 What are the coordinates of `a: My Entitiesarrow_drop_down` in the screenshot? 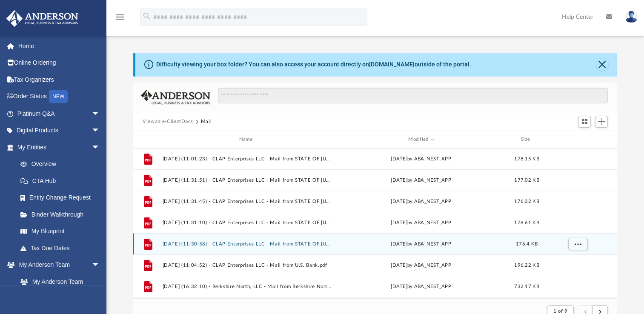 It's located at (59, 147).